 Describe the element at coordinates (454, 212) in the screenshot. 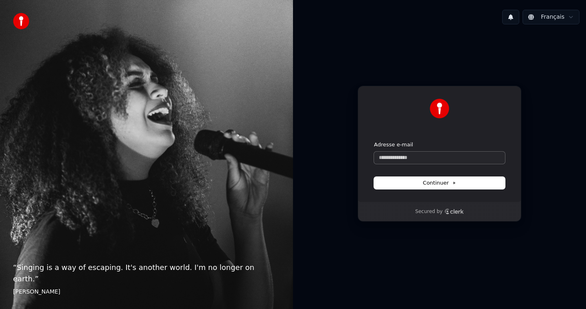

I see `a: Clerk logo` at that location.